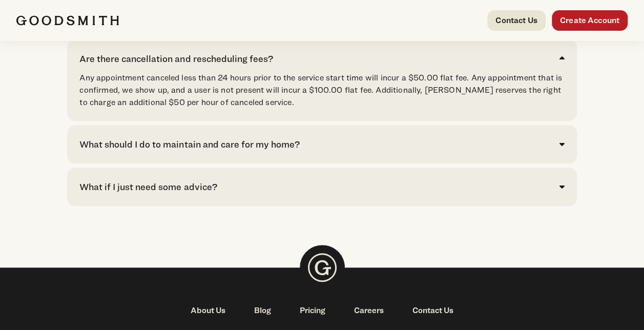 This screenshot has width=644, height=330. I want to click on a: Blog, so click(263, 311).